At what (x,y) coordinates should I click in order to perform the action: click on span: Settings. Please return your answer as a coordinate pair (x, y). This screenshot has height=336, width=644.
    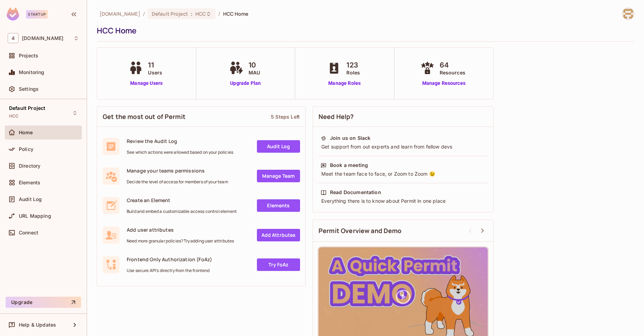
    Looking at the image, I should click on (29, 89).